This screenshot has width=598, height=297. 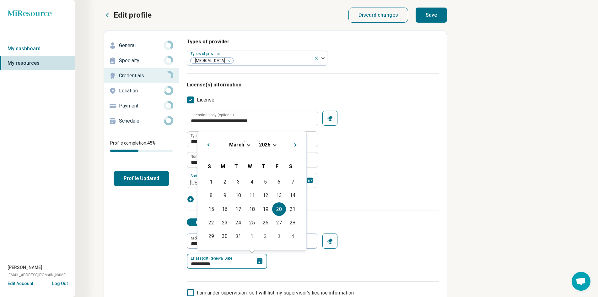 What do you see at coordinates (206, 100) in the screenshot?
I see `span: License` at bounding box center [206, 100].